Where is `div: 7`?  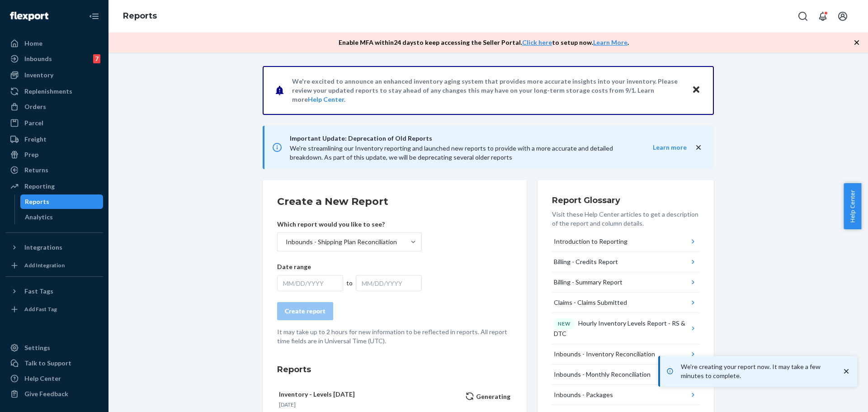 div: 7 is located at coordinates (97, 59).